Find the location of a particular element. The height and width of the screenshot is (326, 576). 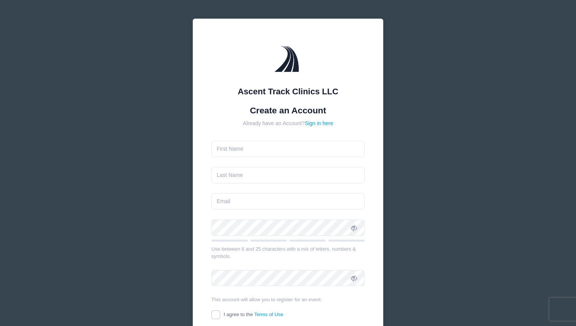

a: Terms of Use is located at coordinates (268, 315).